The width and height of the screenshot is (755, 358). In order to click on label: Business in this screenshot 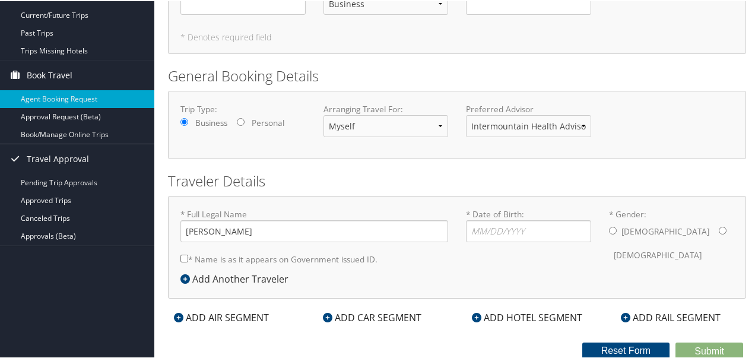, I will do `click(211, 122)`.